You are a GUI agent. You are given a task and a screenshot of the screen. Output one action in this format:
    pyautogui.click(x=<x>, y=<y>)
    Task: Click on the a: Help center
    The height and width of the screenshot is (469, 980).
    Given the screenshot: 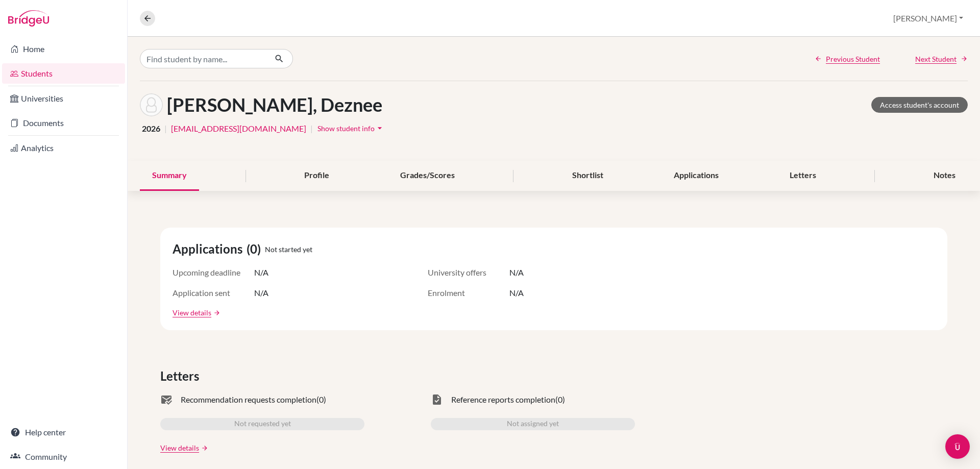 What is the action you would take?
    pyautogui.click(x=63, y=433)
    